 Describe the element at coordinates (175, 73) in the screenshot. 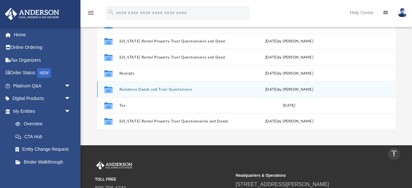

I see `button: Receipts` at that location.